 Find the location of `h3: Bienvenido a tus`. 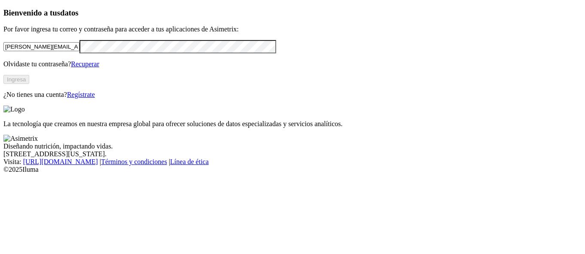

h3: Bienvenido a tus is located at coordinates (293, 13).